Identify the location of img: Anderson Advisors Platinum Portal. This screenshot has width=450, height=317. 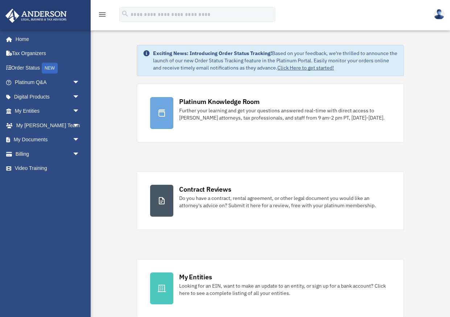
(36, 16).